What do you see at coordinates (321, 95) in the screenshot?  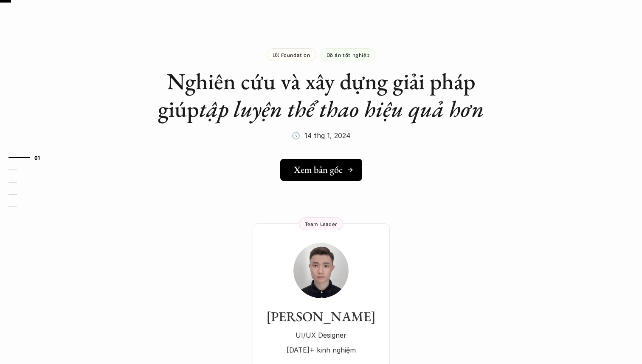 I see `h1: Nghiên cứu và xây dựng giải pháp giúp` at bounding box center [321, 95].